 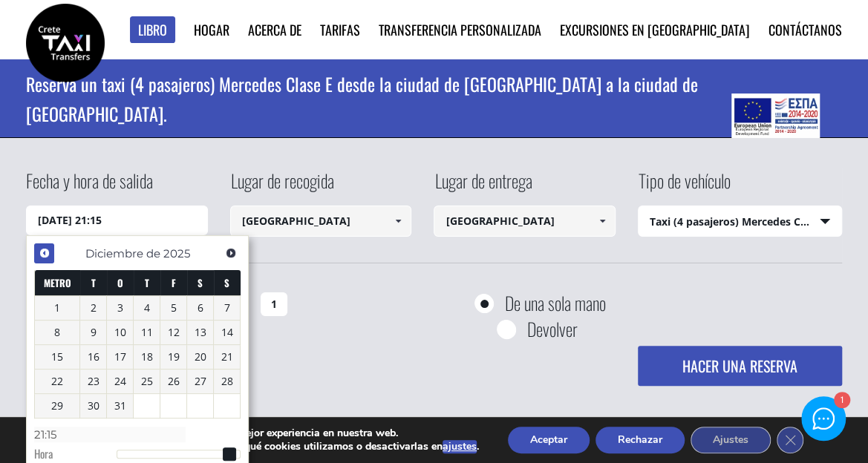 What do you see at coordinates (459, 447) in the screenshot?
I see `button: ajustes` at bounding box center [459, 447].